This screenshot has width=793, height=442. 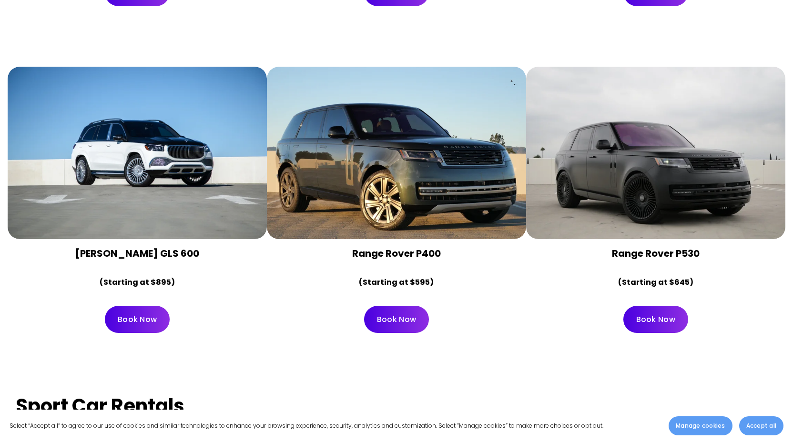 I want to click on strong: (Starting at $895), so click(x=137, y=282).